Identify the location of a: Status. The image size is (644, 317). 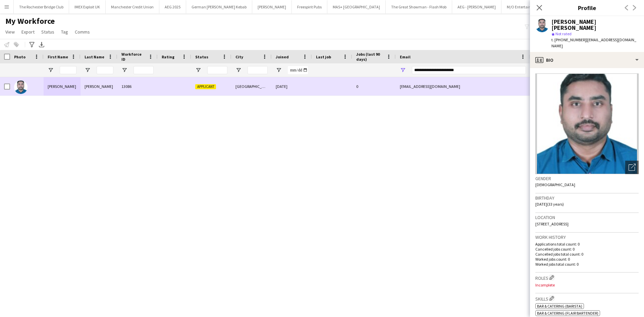
(48, 32).